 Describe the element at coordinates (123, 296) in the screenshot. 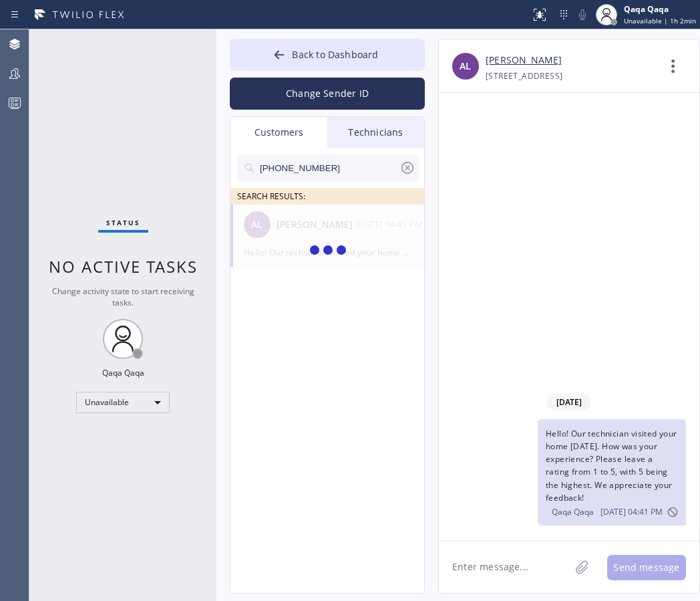

I see `span: Change activity state to start receiving tasks.` at that location.